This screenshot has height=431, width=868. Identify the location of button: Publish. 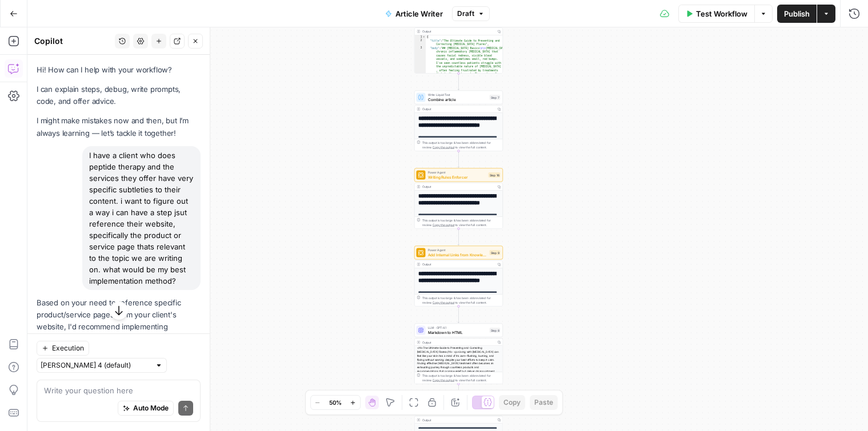
(797, 14).